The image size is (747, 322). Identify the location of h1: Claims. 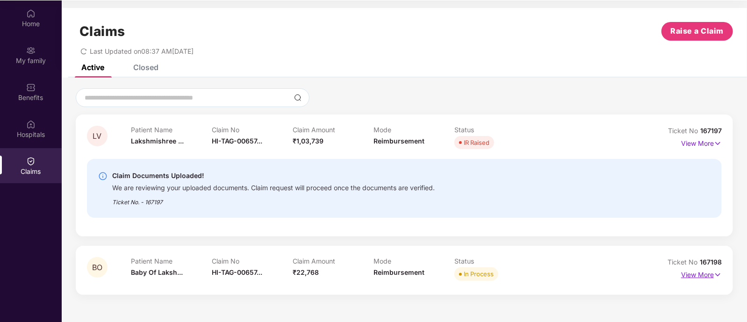
(102, 31).